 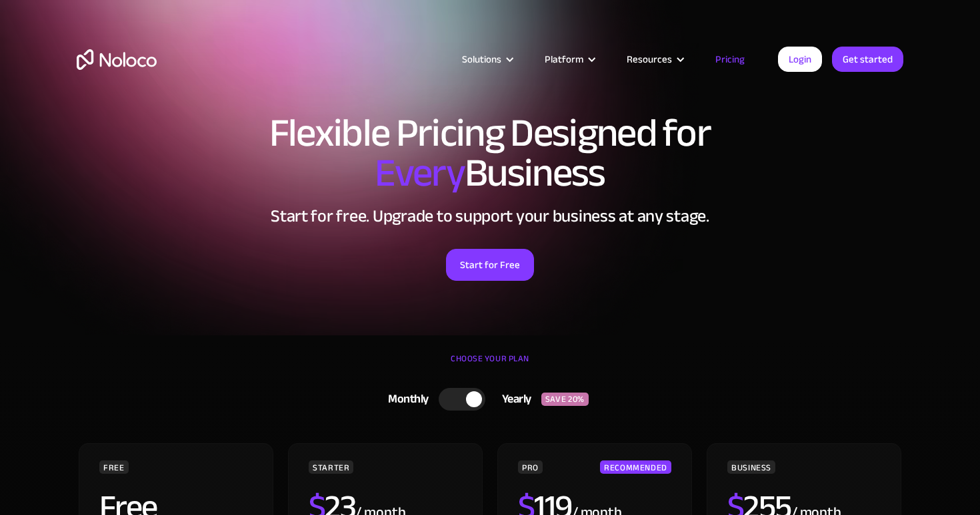 I want to click on a: home, so click(x=117, y=59).